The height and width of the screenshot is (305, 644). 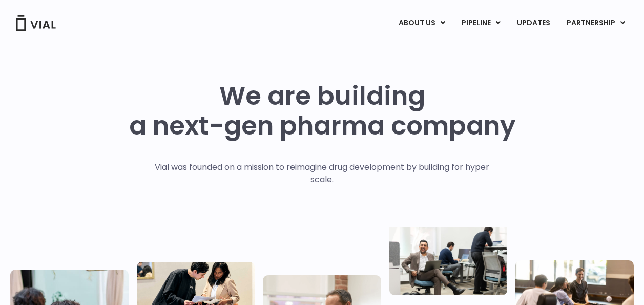 I want to click on a: PIPELINEMenu Toggle, so click(x=481, y=23).